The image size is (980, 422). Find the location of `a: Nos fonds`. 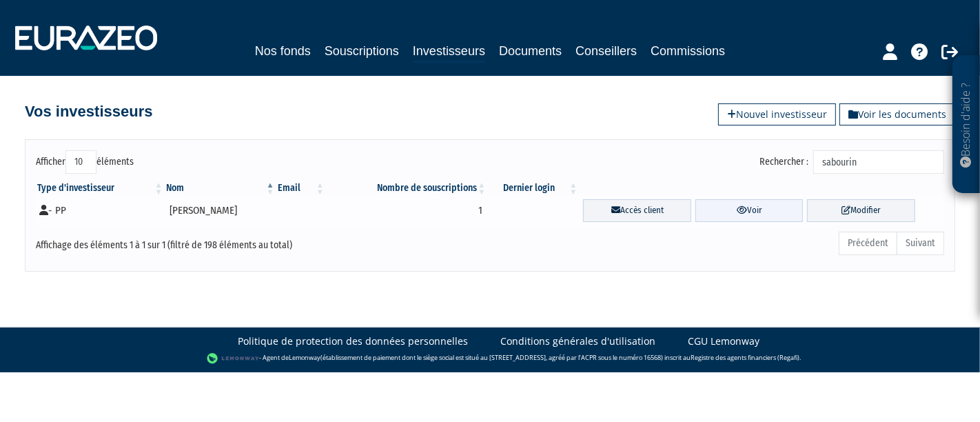

a: Nos fonds is located at coordinates (282, 51).